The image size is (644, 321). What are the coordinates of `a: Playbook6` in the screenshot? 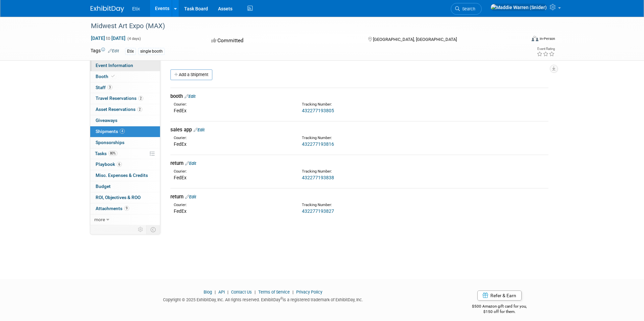 It's located at (125, 164).